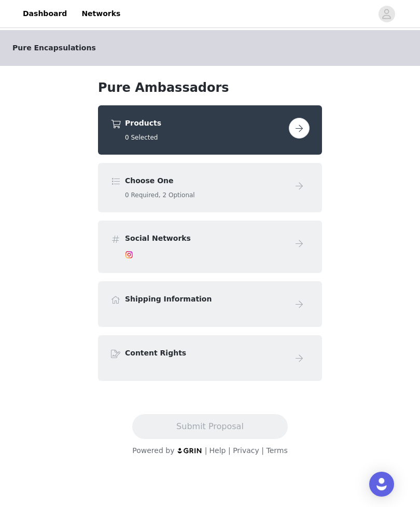 The width and height of the screenshot is (420, 507). What do you see at coordinates (382, 484) in the screenshot?
I see `div: Open Intercom Messenger` at bounding box center [382, 484].